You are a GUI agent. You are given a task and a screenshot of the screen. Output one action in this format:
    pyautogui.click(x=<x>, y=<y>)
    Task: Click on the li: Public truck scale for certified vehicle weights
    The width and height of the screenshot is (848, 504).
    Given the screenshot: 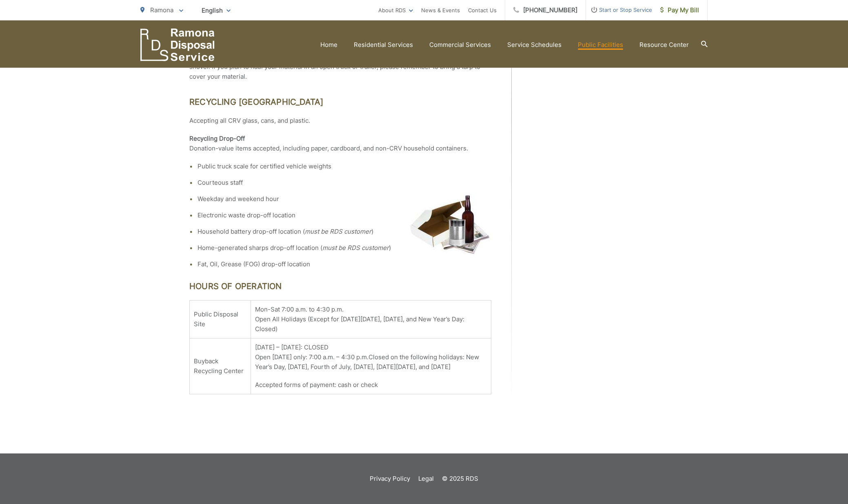 What is the action you would take?
    pyautogui.click(x=344, y=167)
    